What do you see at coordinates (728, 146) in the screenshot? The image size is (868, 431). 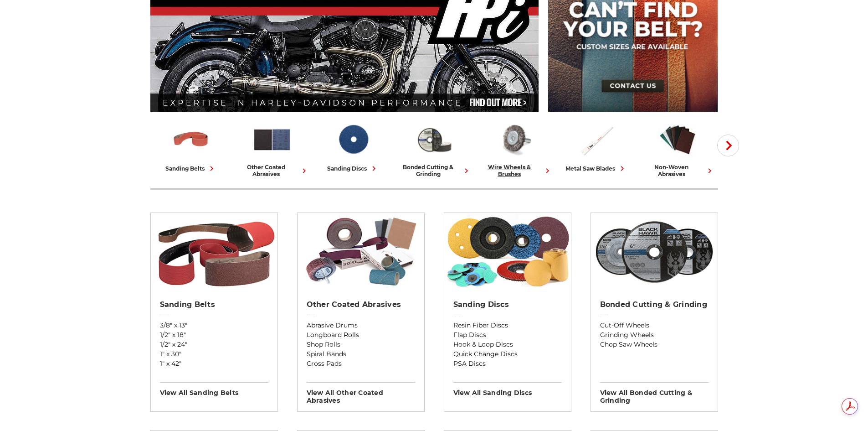 I see `button: Next` at bounding box center [728, 146].